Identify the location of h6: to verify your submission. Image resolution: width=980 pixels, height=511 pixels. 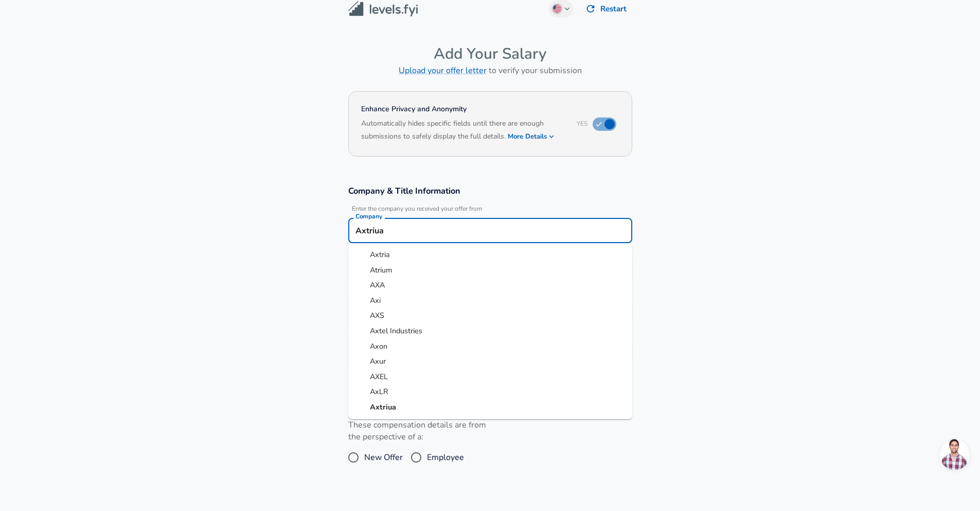
(490, 71).